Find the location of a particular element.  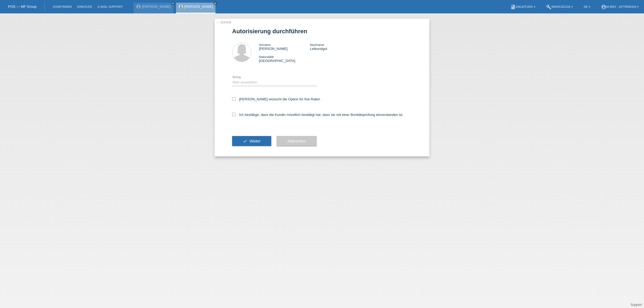

a: POS — MF Group is located at coordinates (22, 6).